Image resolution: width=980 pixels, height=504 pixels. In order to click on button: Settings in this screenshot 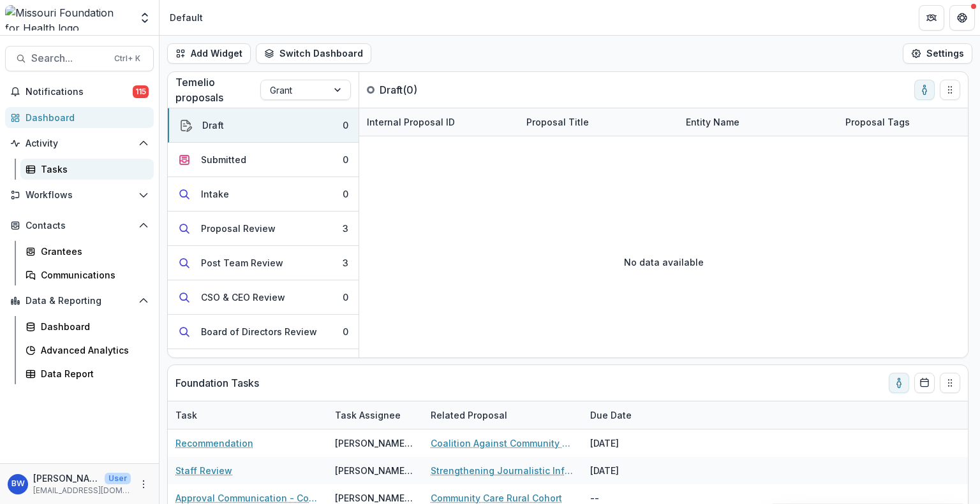, I will do `click(938, 53)`.